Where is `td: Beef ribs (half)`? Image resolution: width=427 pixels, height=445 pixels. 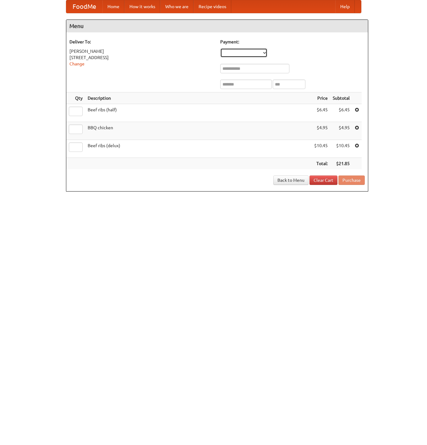
td: Beef ribs (half) is located at coordinates (198, 113).